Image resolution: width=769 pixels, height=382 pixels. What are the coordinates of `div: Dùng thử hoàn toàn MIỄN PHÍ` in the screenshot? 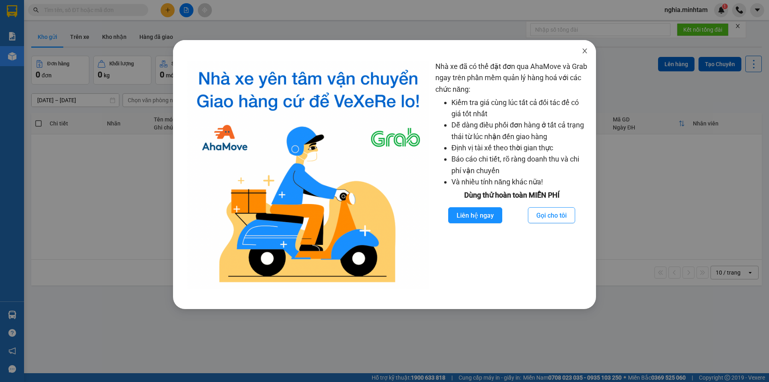 It's located at (511, 195).